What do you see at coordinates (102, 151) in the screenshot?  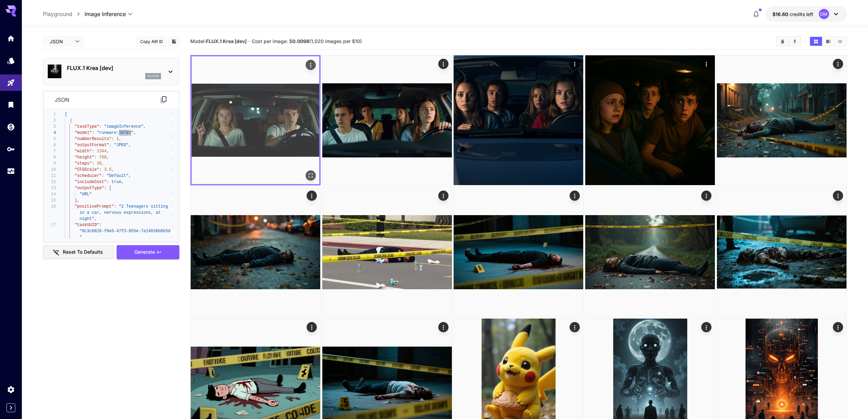 I see `span: 1344` at bounding box center [102, 151].